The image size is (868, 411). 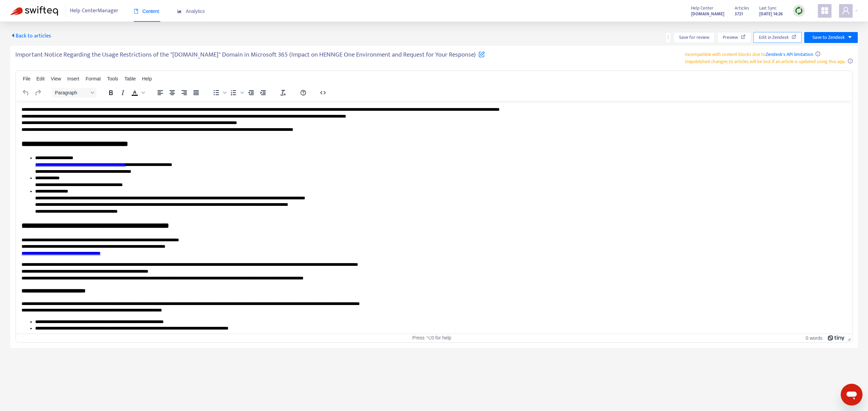 I want to click on span: Back to articles, so click(x=30, y=36).